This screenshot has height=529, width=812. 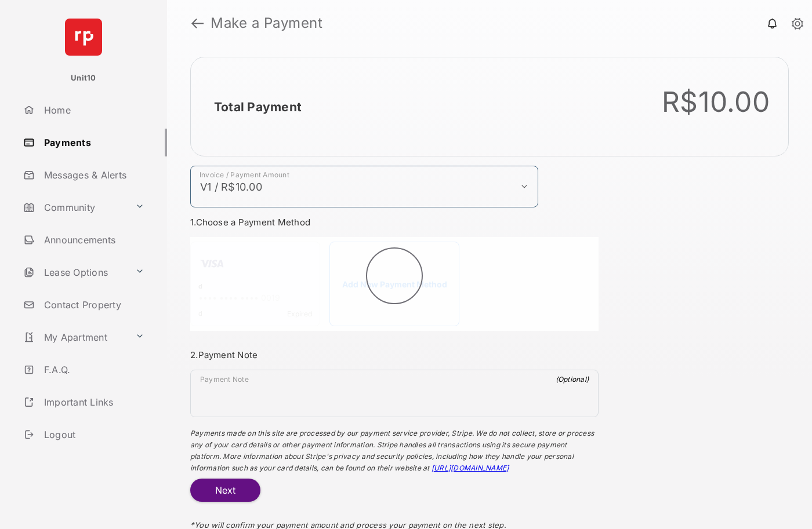 I want to click on span: Payments made on this site are processed by our payment service provider, Stripe. We do not colle..., so click(x=392, y=451).